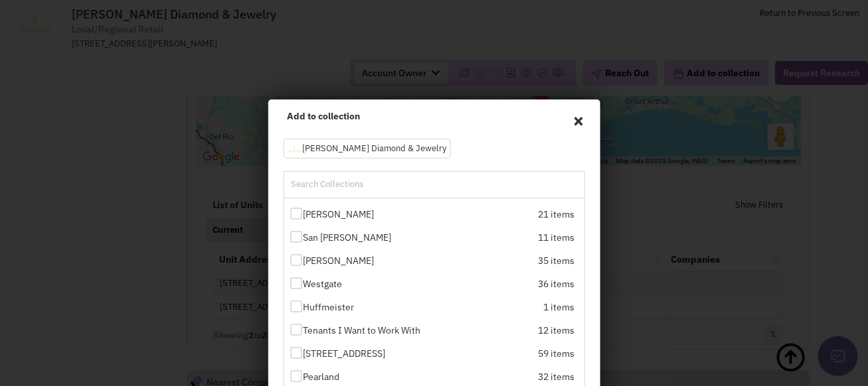 The image size is (868, 386). I want to click on label: Huffmeister, so click(363, 308).